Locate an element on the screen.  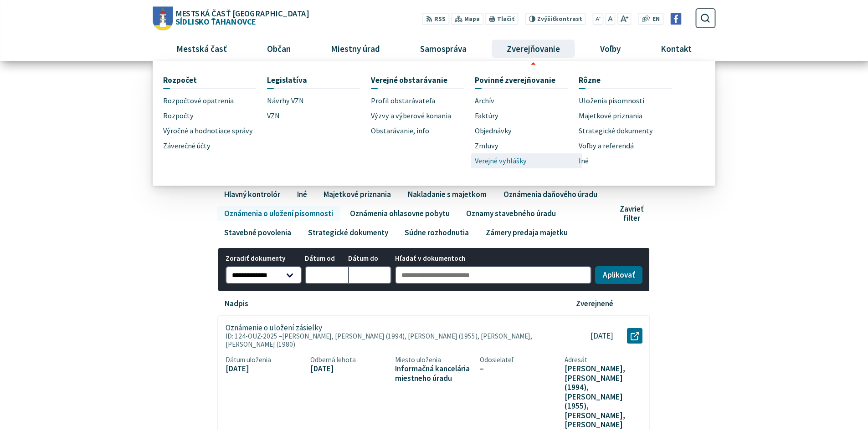
a: Stavebné povolenia is located at coordinates (257, 233).